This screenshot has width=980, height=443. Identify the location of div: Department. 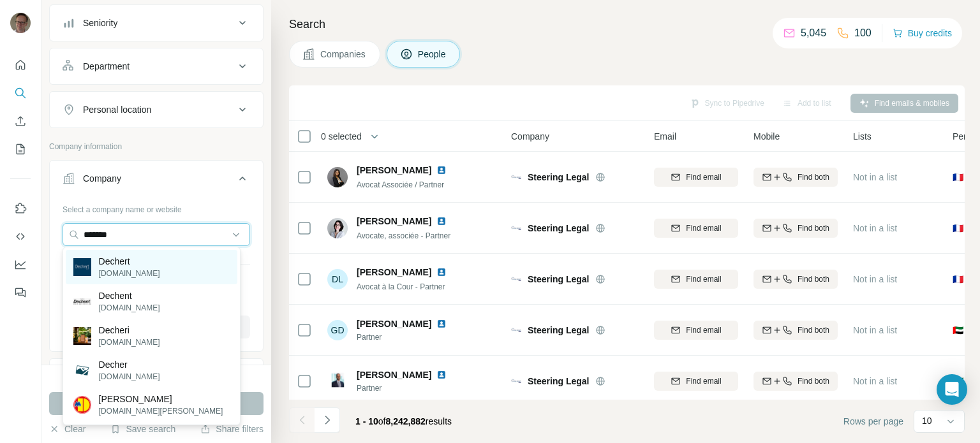
(106, 66).